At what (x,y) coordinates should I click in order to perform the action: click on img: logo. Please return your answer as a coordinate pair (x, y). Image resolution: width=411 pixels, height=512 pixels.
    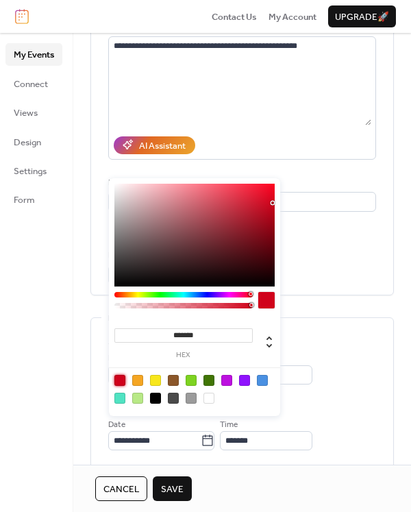
    Looking at the image, I should click on (22, 16).